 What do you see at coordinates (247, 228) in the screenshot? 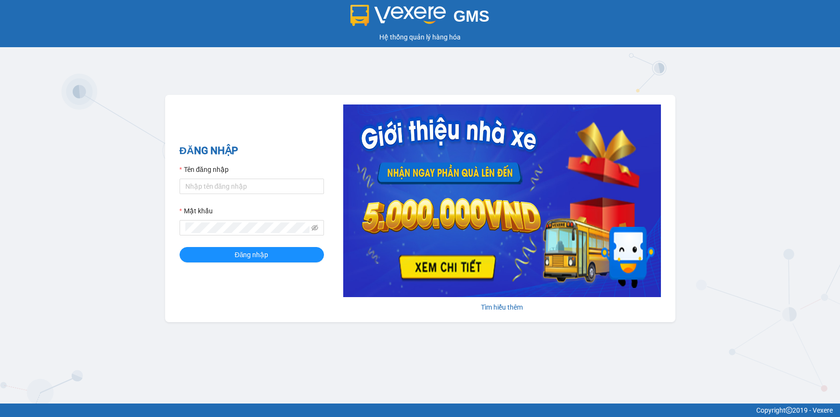
I see `input: Mật khẩu` at bounding box center [247, 228].